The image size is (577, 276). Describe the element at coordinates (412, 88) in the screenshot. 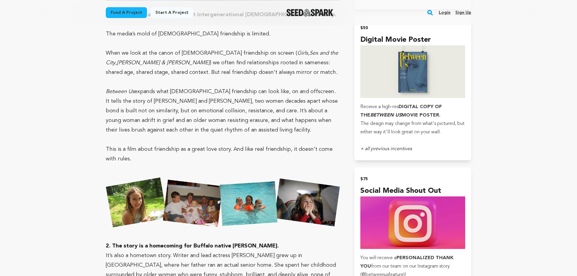

I see `button: $50 Digital Movie Poster incentive Receive a high-resDIGITAL COPY OF THEBETWEEN USMOVIE POSTER. T...` at that location.